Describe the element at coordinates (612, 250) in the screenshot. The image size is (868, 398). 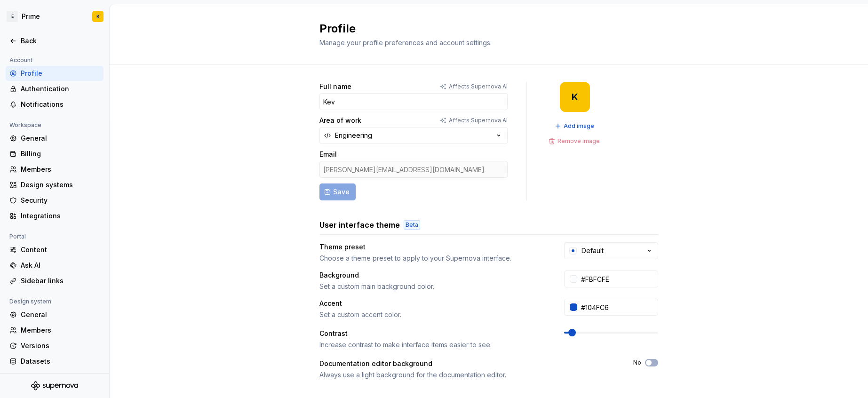
I see `button: Default` at that location.